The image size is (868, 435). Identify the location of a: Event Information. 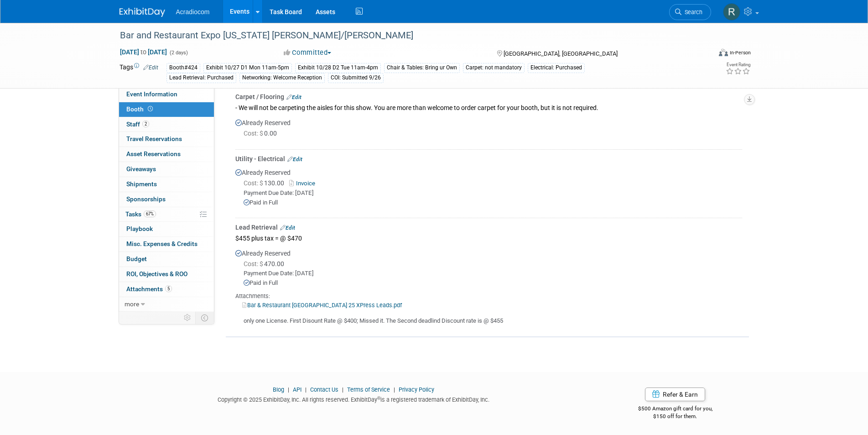
(166, 94).